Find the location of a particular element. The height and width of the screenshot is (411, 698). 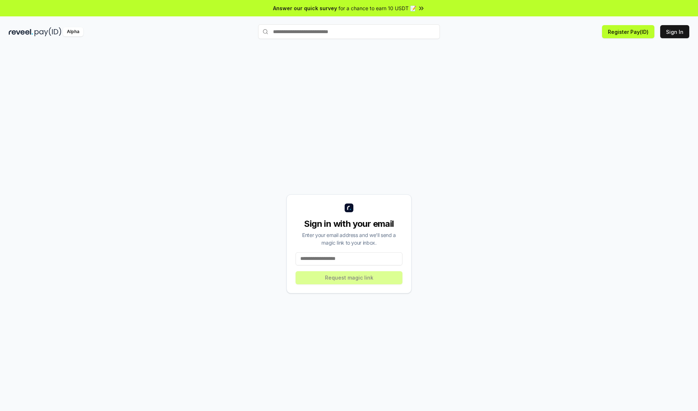

button: Register Pay(ID) is located at coordinates (629, 32).